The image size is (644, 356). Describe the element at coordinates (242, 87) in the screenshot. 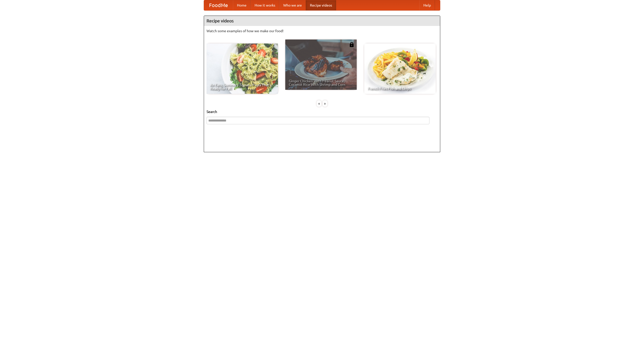

I see `span: An Easy, Summery Tomato Pasta That's Ready for Fall` at that location.